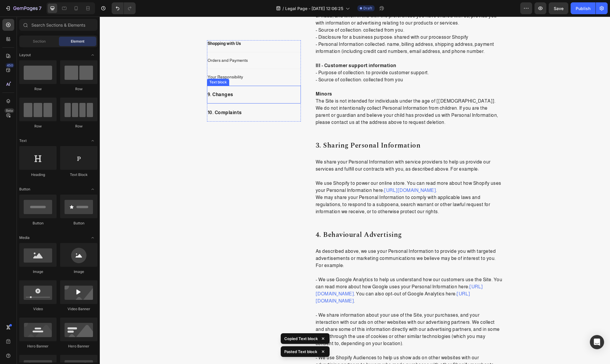  I want to click on div: Video, so click(38, 309).